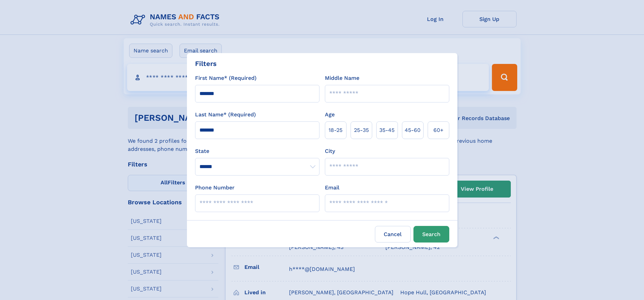  What do you see at coordinates (387, 130) in the screenshot?
I see `span: 35‑45` at bounding box center [387, 130].